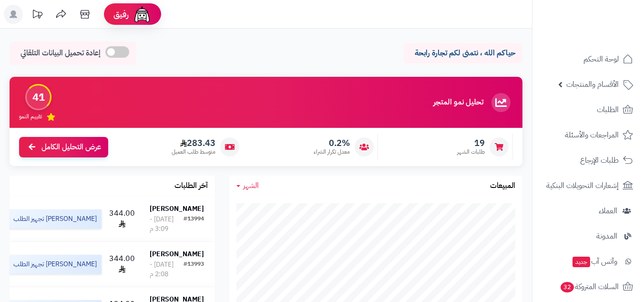 The height and width of the screenshot is (302, 644). What do you see at coordinates (64, 147) in the screenshot?
I see `a: عرض التحليل الكامل` at bounding box center [64, 147].